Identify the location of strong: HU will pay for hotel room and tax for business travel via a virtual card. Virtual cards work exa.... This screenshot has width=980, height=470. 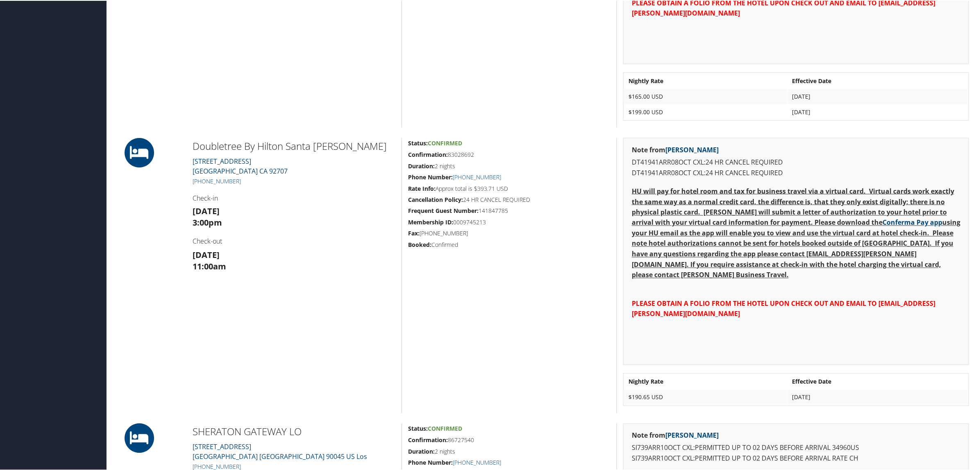
(796, 232).